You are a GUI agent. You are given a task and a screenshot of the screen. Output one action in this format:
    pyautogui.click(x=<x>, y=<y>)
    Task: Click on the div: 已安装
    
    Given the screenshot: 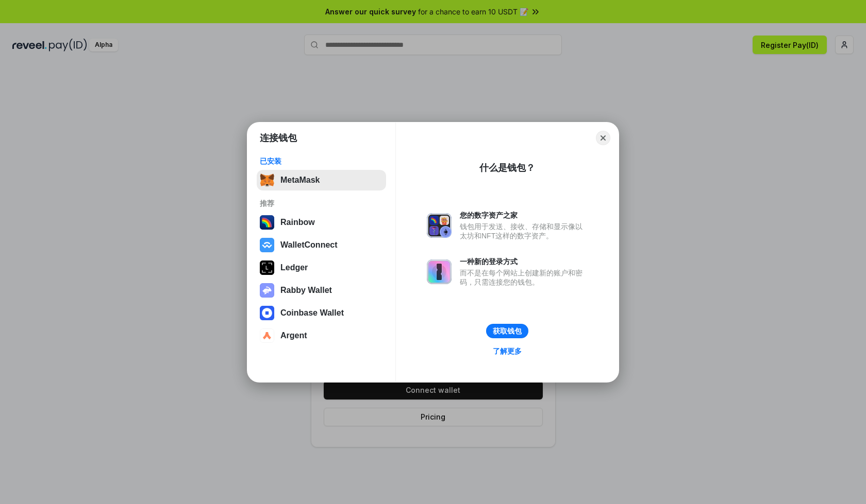 What is the action you would take?
    pyautogui.click(x=321, y=161)
    